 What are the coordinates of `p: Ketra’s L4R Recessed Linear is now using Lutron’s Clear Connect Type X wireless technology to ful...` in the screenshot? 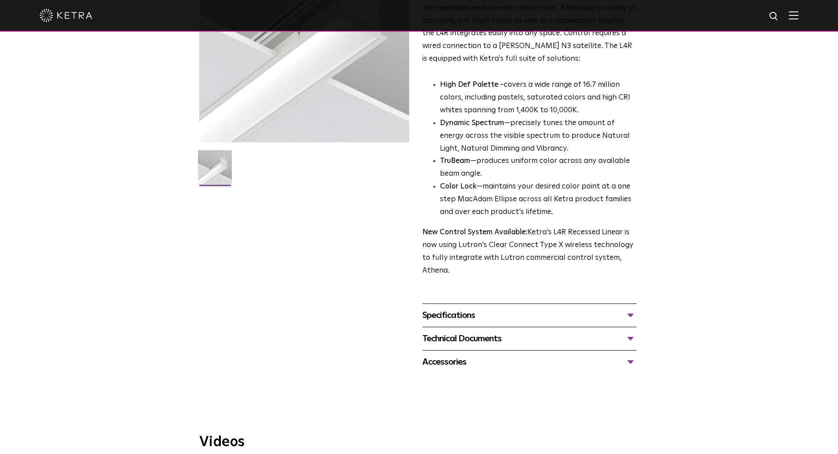 It's located at (529, 252).